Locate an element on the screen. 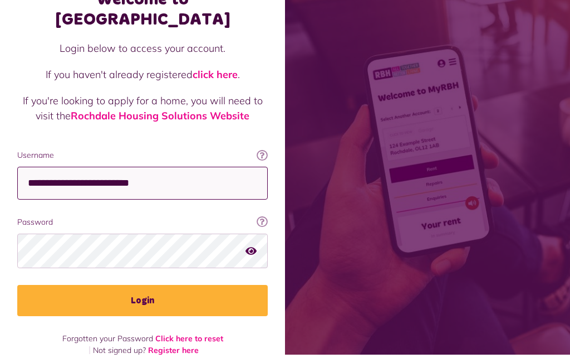 The height and width of the screenshot is (358, 570). a: click here is located at coordinates (215, 77).